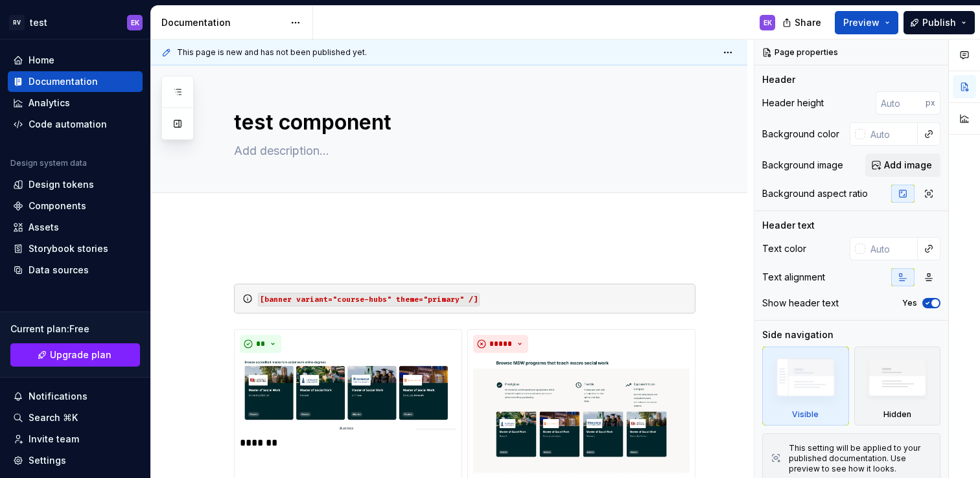 The height and width of the screenshot is (478, 980). I want to click on div: Data sources, so click(59, 270).